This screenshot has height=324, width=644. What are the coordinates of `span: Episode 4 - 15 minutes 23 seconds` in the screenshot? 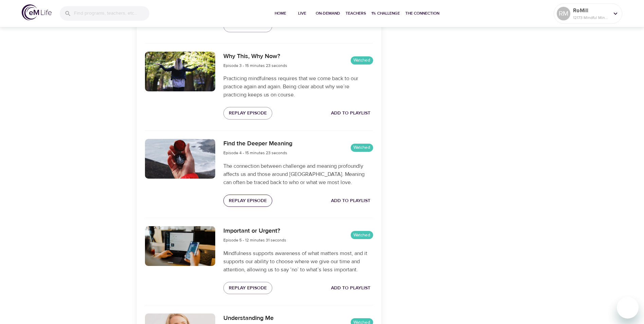 It's located at (255, 153).